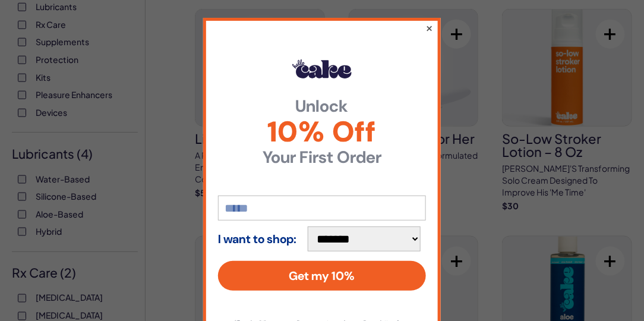 The image size is (644, 321). What do you see at coordinates (322, 69) in the screenshot?
I see `img: Hello Cake` at bounding box center [322, 69].